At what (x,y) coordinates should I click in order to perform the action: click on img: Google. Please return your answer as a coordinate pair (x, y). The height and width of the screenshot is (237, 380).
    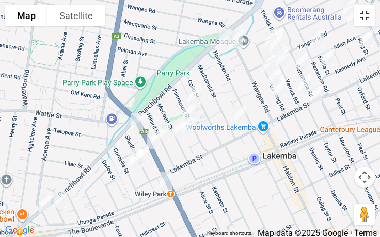
    Looking at the image, I should click on (20, 231).